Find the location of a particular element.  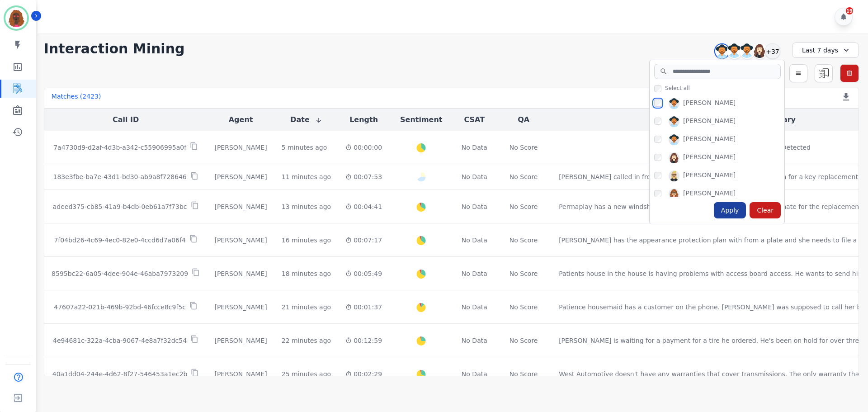

div: 22 minutes ago is located at coordinates (306, 341).